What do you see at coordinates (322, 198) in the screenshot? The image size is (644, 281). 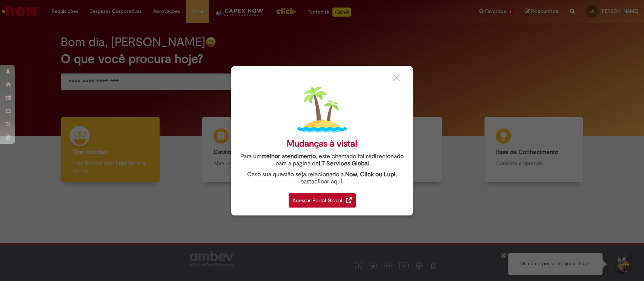 I see `a: Acessar Portal Global` at bounding box center [322, 198].